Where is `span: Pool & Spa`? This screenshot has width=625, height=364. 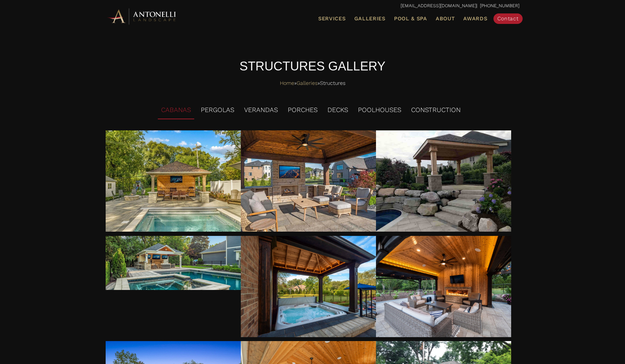
span: Pool & Spa is located at coordinates (410, 19).